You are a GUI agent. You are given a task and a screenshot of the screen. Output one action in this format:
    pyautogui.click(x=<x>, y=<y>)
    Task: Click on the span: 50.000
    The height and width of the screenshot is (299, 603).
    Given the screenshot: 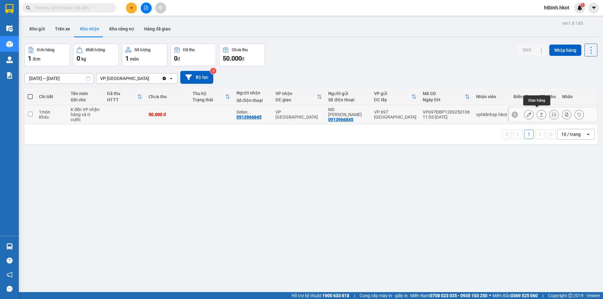 What is the action you would take?
    pyautogui.click(x=232, y=58)
    